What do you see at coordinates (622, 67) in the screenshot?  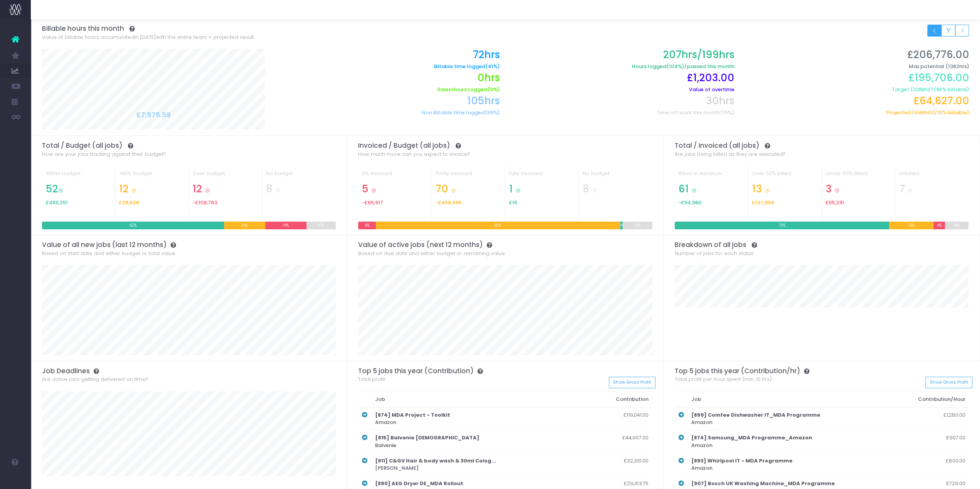 I see `h6: Hours logged /passed this month` at bounding box center [622, 67].